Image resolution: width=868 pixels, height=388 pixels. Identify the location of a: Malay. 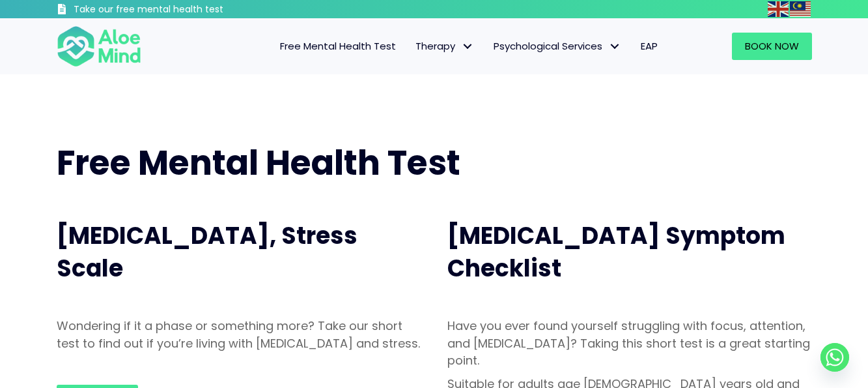
(801, 8).